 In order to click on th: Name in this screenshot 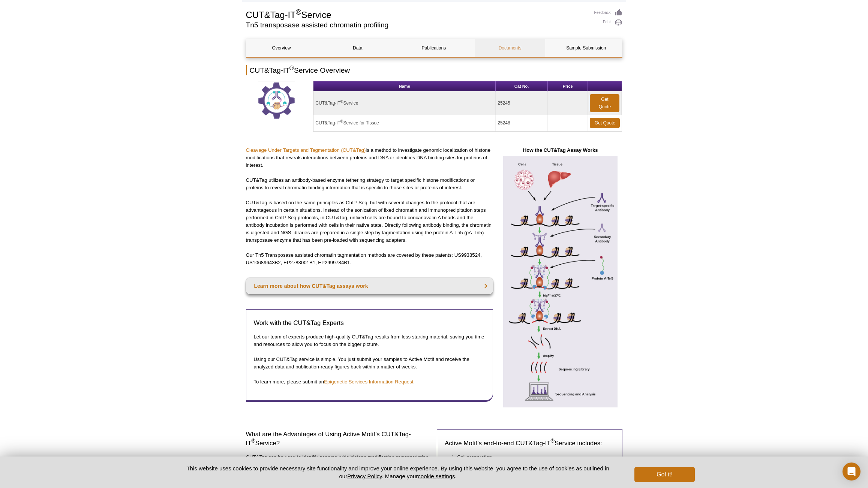, I will do `click(405, 86)`.